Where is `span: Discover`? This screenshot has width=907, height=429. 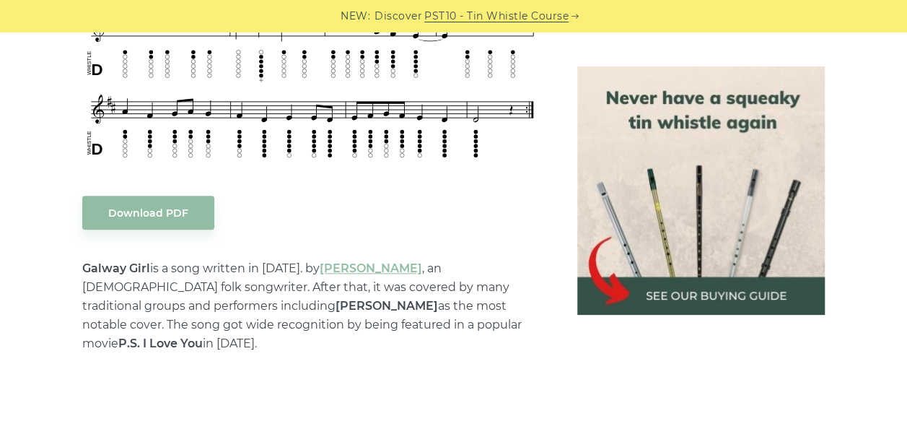 span: Discover is located at coordinates (398, 16).